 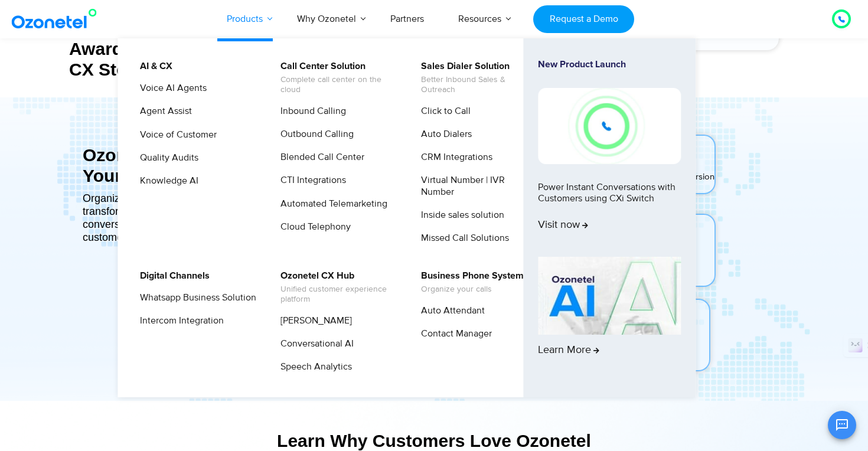 I want to click on div: Ozonetel. Your Growth Partner!, so click(x=184, y=165).